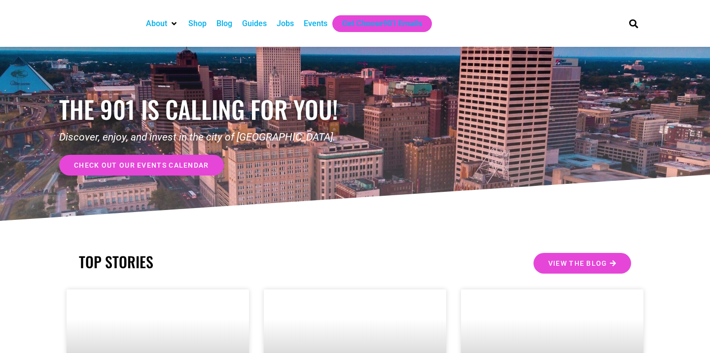 The image size is (710, 353). I want to click on nav: Main nav, so click(377, 24).